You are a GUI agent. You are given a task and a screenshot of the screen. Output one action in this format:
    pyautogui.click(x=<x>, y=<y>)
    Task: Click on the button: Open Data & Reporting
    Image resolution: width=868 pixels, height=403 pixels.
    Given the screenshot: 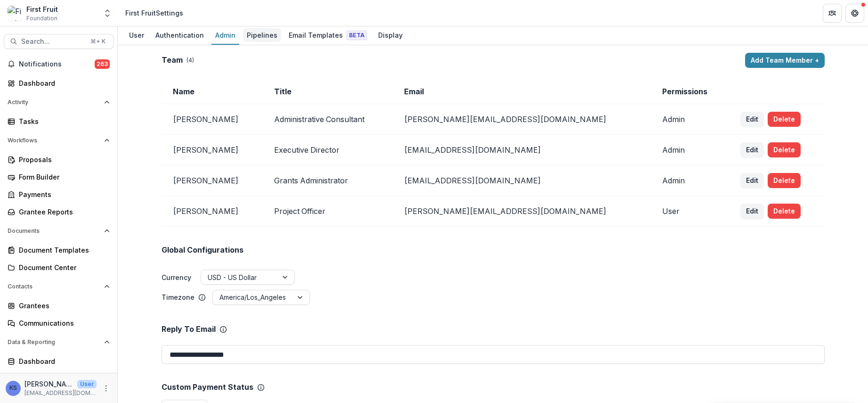 What is the action you would take?
    pyautogui.click(x=58, y=342)
    